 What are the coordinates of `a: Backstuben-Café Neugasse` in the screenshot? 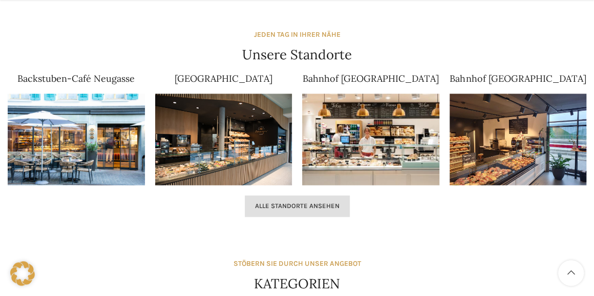 It's located at (76, 78).